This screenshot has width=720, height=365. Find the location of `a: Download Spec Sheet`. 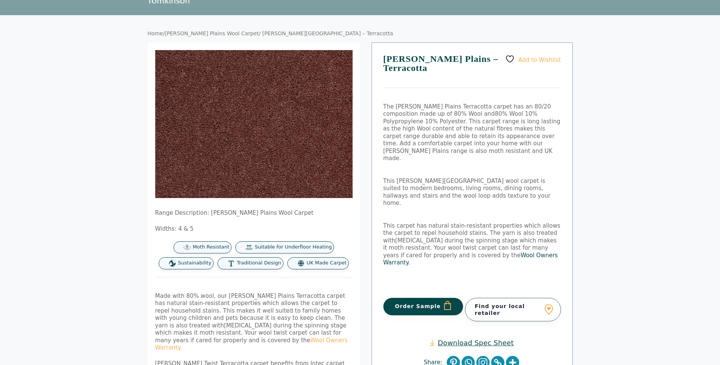

a: Download Spec Sheet is located at coordinates (472, 343).